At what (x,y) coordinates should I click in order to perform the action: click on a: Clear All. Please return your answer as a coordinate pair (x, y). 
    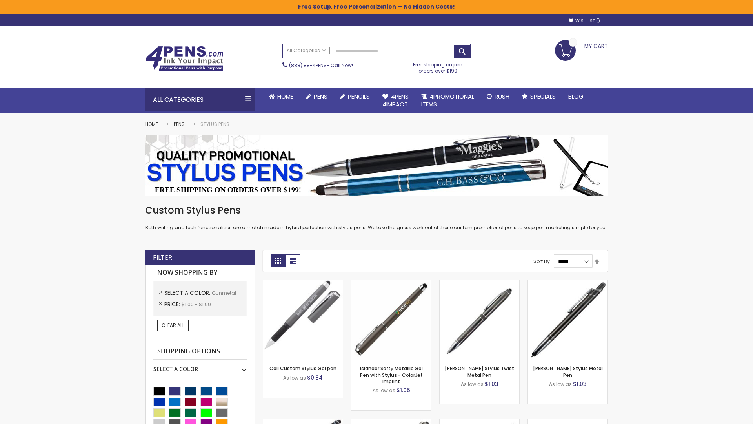
    Looking at the image, I should click on (173, 325).